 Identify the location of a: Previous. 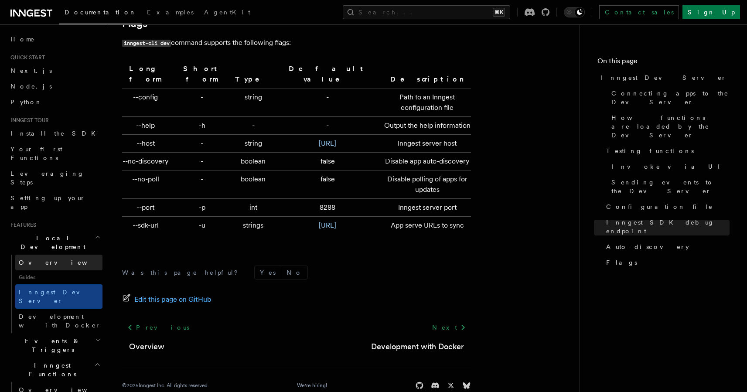
(158, 328).